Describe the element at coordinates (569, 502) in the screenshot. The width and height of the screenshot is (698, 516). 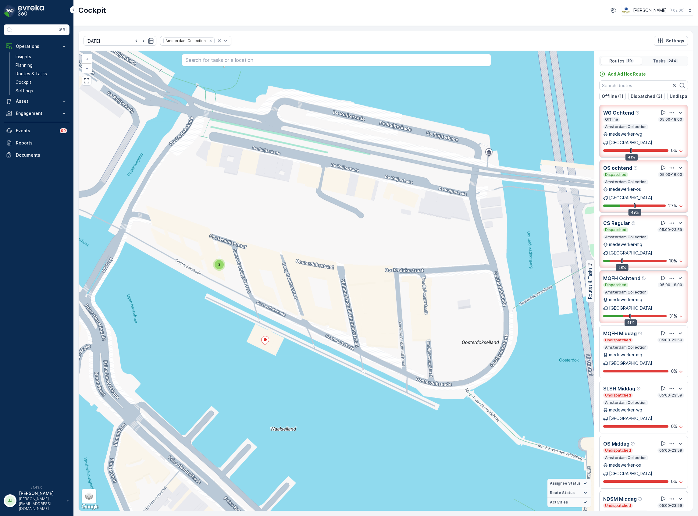
I see `summary: Activities` at that location.